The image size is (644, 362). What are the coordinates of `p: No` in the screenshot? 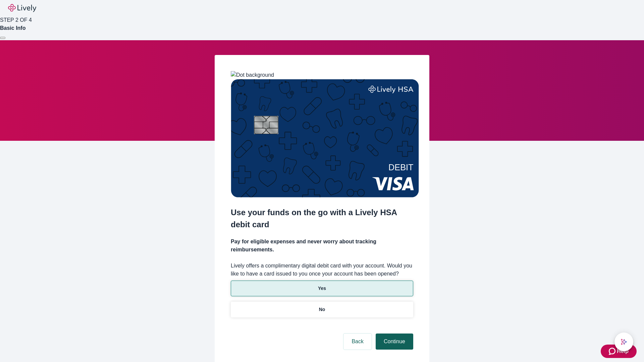 It's located at (322, 309).